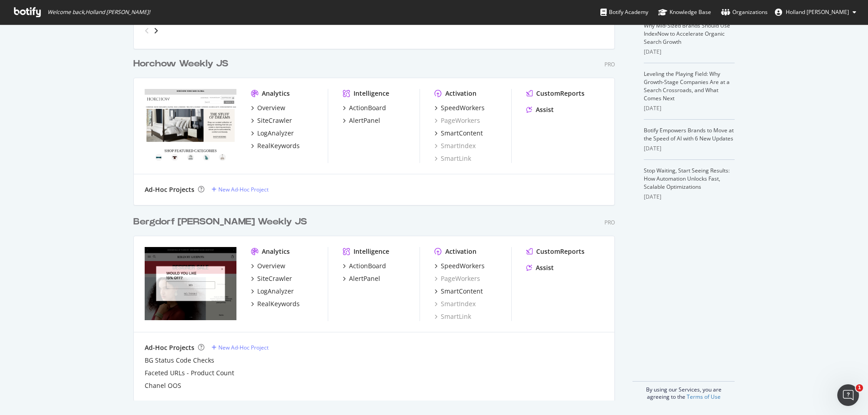  Describe the element at coordinates (859, 388) in the screenshot. I see `span: 1` at that location.